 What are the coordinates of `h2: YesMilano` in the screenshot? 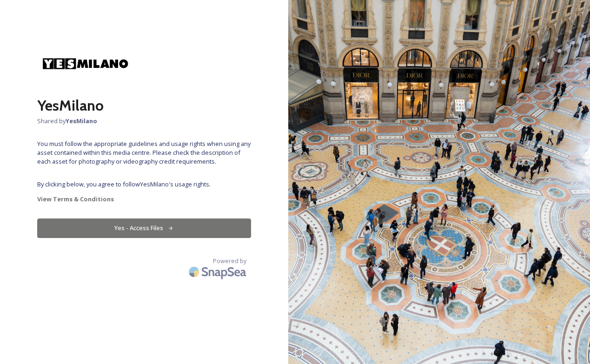 It's located at (144, 105).